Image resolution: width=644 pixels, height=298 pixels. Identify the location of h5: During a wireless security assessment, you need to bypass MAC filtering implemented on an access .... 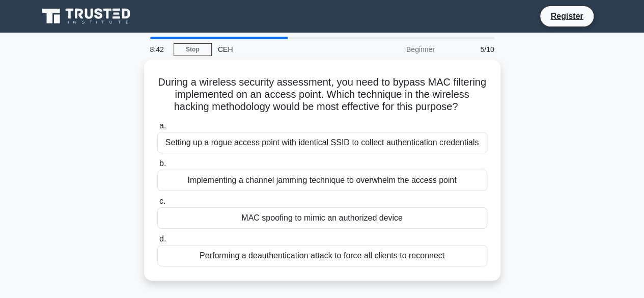
(323, 95).